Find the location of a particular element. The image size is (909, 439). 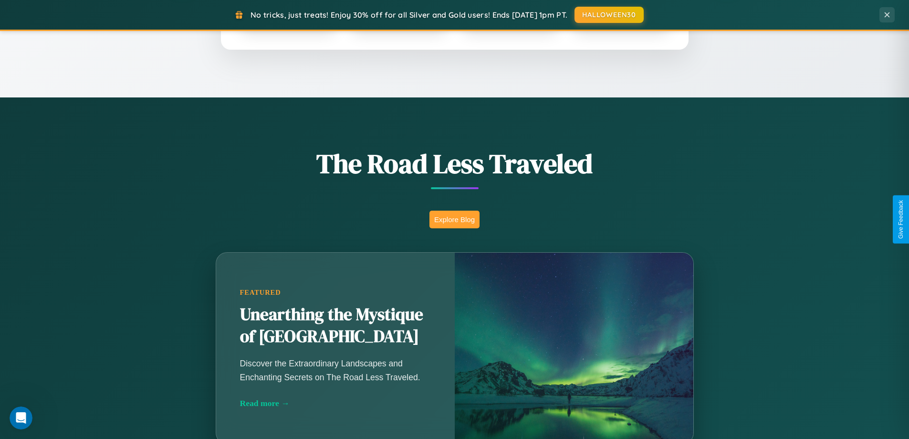

div: Give Feedback is located at coordinates (901, 219).